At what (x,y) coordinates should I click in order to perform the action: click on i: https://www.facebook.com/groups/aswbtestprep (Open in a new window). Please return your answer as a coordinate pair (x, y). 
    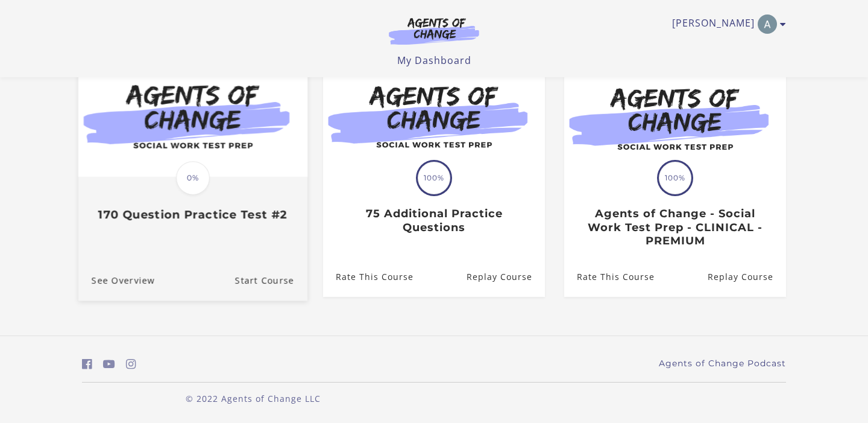
    Looking at the image, I should click on (87, 363).